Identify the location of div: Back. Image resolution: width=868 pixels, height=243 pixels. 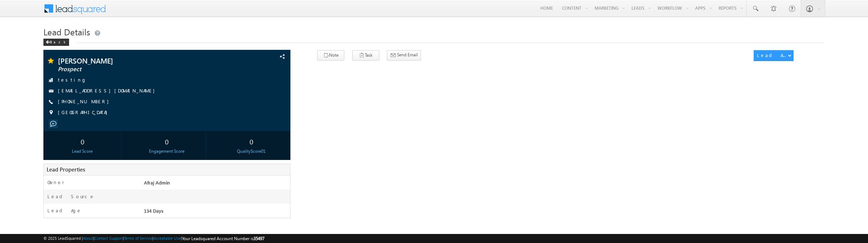
(56, 43).